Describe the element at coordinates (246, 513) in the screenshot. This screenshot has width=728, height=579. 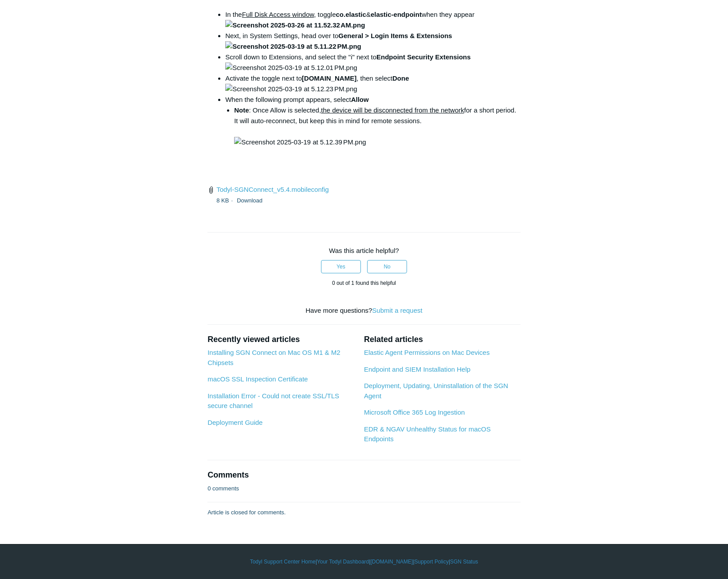
I see `p: Article is closed for comments.` at that location.